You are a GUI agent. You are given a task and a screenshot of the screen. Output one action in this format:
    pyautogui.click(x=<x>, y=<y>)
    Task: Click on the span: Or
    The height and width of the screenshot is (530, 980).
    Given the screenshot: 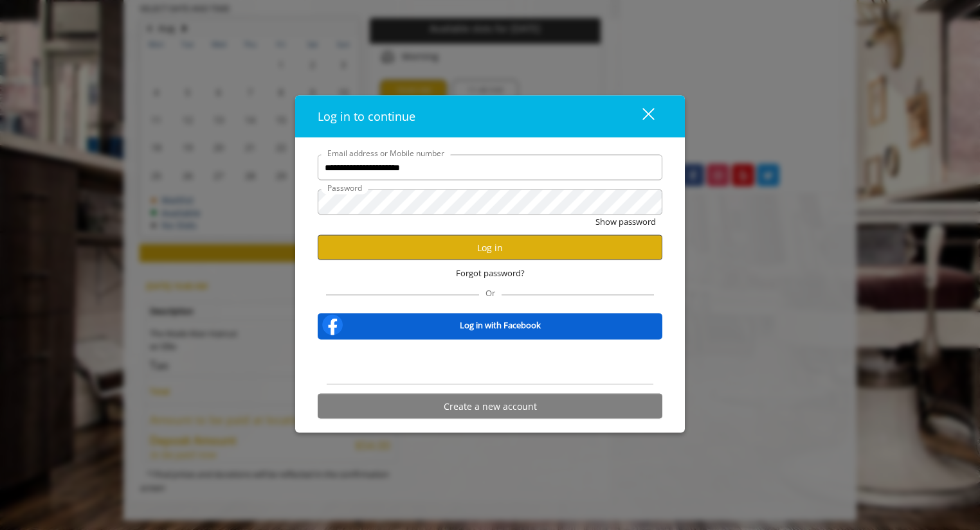 What is the action you would take?
    pyautogui.click(x=490, y=293)
    